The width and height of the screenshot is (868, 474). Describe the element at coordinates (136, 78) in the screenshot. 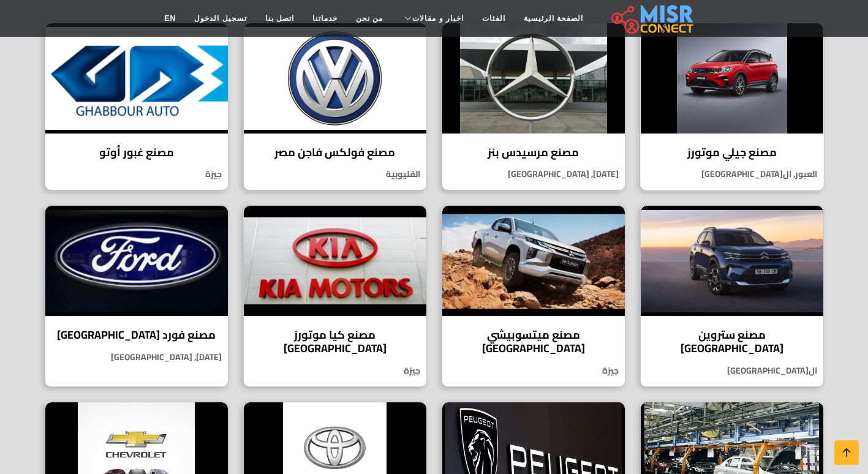

I see `img: مصنع غبور أوتو` at that location.